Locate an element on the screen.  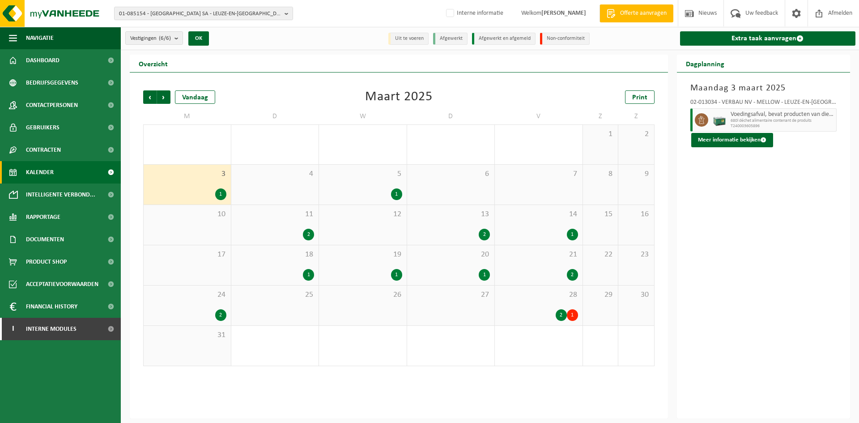
span: 7 is located at coordinates (539, 174).